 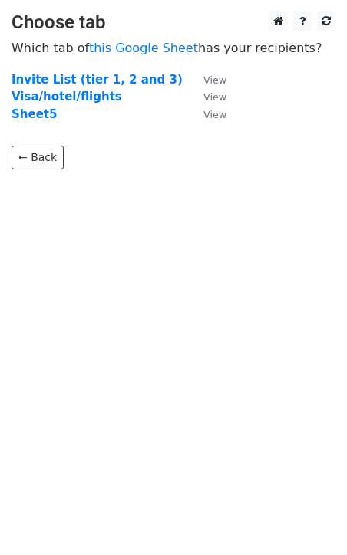 I want to click on strong: Visa/hotel/flights, so click(x=67, y=97).